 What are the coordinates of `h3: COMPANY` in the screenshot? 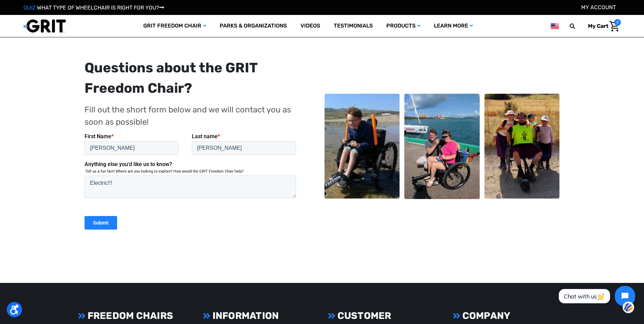 It's located at (509, 316).